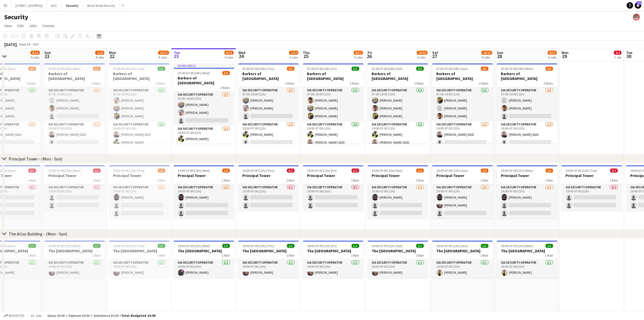 The image size is (644, 320). I want to click on h1: Security, so click(16, 17).